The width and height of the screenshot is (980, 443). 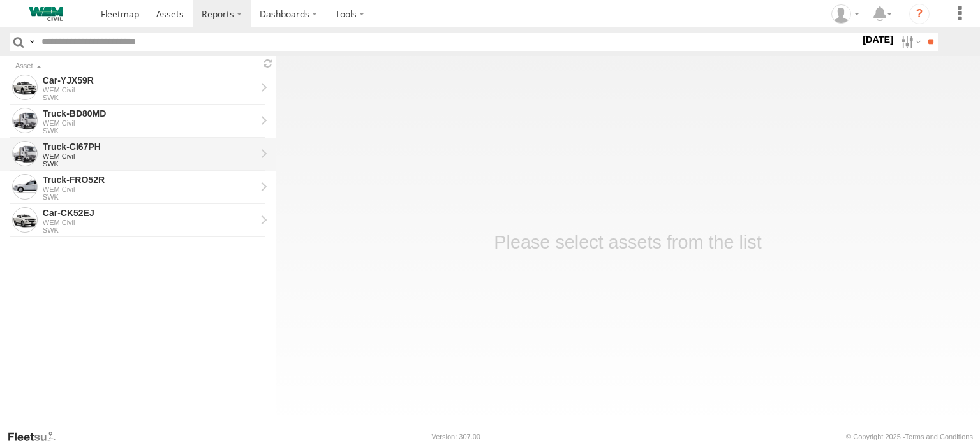 I want to click on div: Car-CK52EJ - View Asset History, so click(x=150, y=213).